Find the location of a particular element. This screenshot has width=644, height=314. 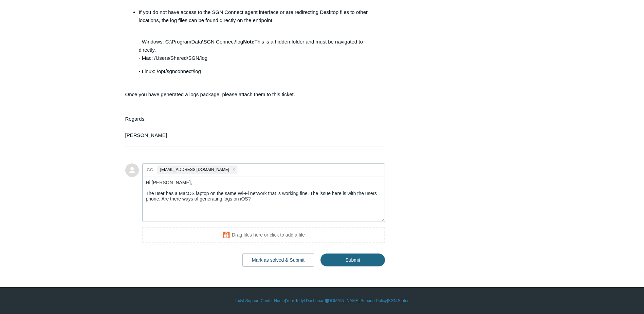

p: - Windows: C:\ProgramData\SGN Connect\log This is a hidden folder and must be navigated to direct... is located at coordinates (259, 46).